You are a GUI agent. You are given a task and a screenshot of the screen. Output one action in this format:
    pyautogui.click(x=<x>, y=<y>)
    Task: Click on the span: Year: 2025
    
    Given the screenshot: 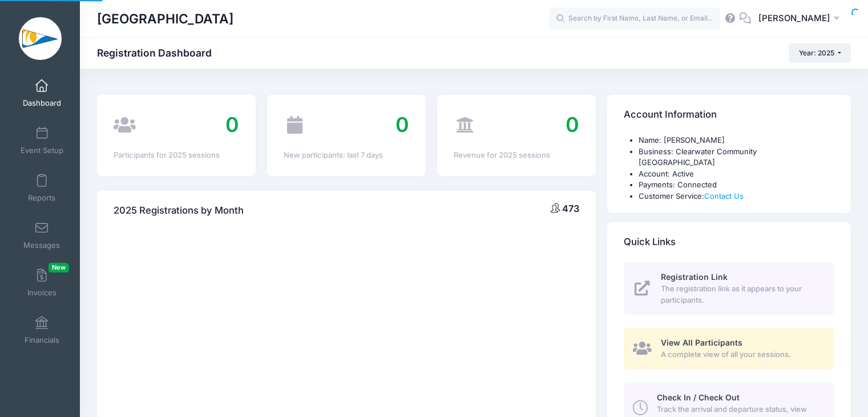 What is the action you would take?
    pyautogui.click(x=817, y=52)
    